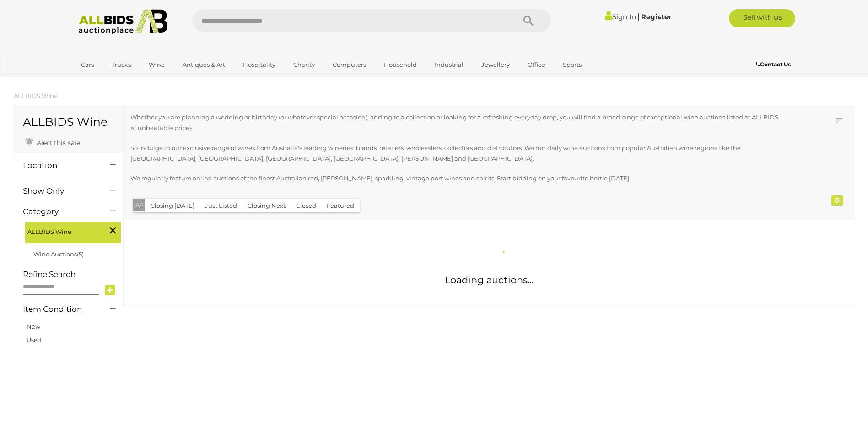  Describe the element at coordinates (349, 65) in the screenshot. I see `a: Computers` at that location.